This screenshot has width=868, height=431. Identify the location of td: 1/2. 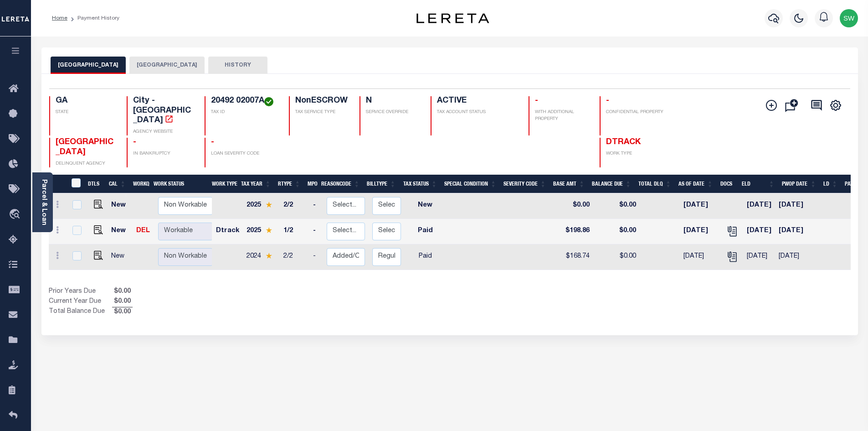
(294, 232).